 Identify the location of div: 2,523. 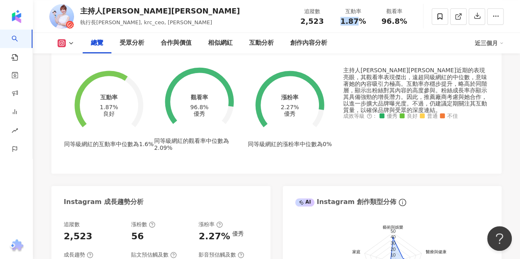
(78, 237).